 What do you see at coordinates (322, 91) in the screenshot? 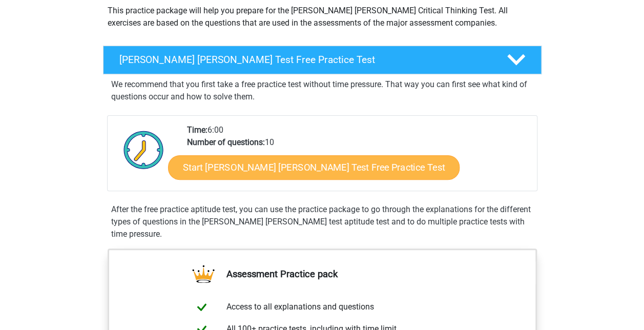
I see `p: We recommend that you first take a free practice test without time pressure. That way you can fir...` at bounding box center [322, 91].